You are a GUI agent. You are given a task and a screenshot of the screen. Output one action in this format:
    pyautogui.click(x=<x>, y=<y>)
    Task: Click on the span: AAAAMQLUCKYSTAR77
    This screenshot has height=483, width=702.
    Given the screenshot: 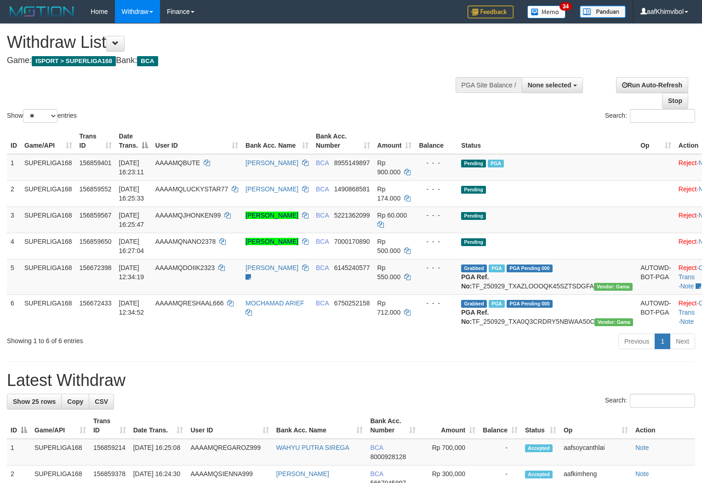 What is the action you would take?
    pyautogui.click(x=192, y=189)
    